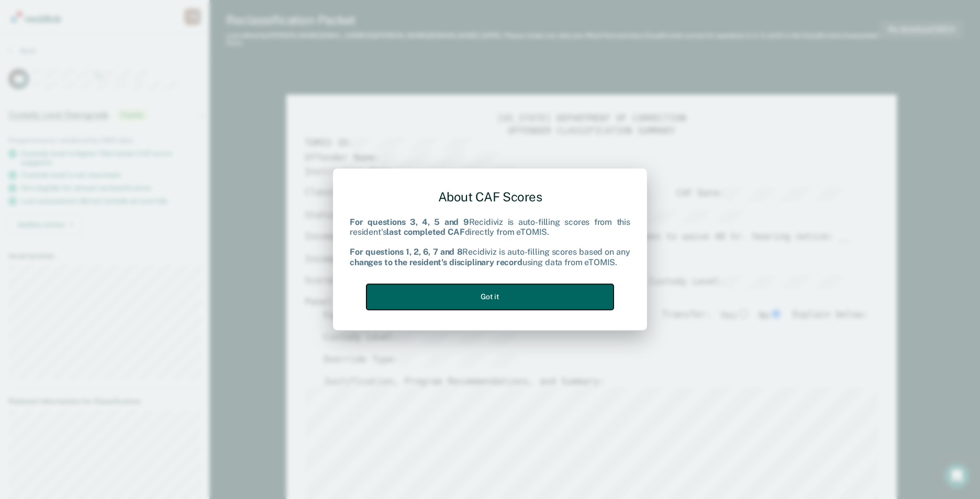 This screenshot has height=499, width=980. What do you see at coordinates (436, 262) in the screenshot?
I see `b: changes to the resident's disciplinary record` at bounding box center [436, 262].